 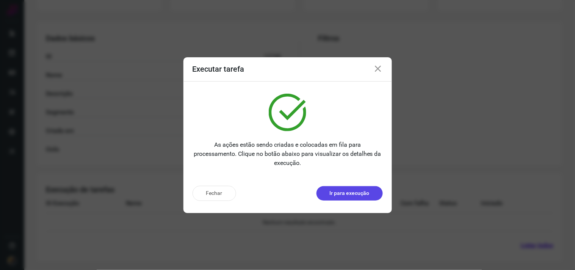 I want to click on img: verified.svg, so click(x=287, y=112).